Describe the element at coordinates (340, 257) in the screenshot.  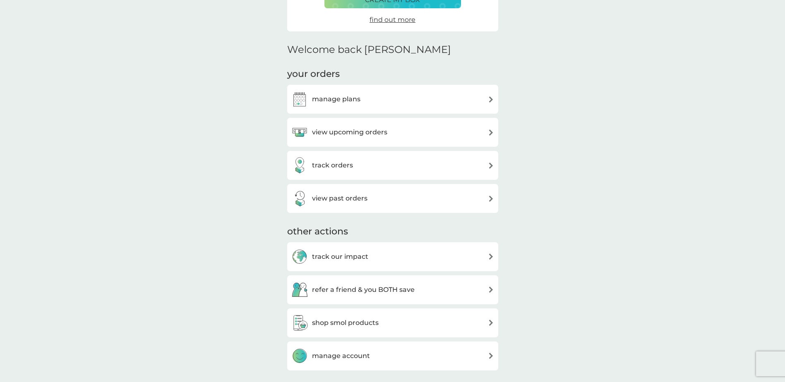
I see `h3: track our impact` at that location.